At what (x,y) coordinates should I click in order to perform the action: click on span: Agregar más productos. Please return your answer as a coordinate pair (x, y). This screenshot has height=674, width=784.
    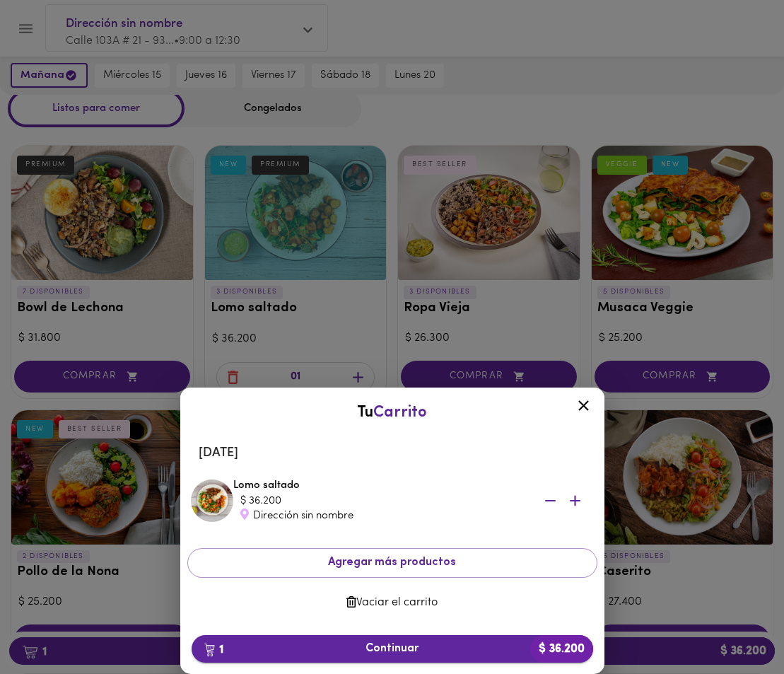
    Looking at the image, I should click on (393, 563).